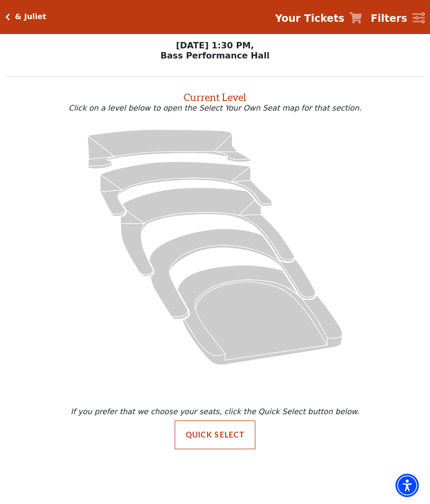 The image size is (430, 504). I want to click on strong: Your Tickets, so click(310, 18).